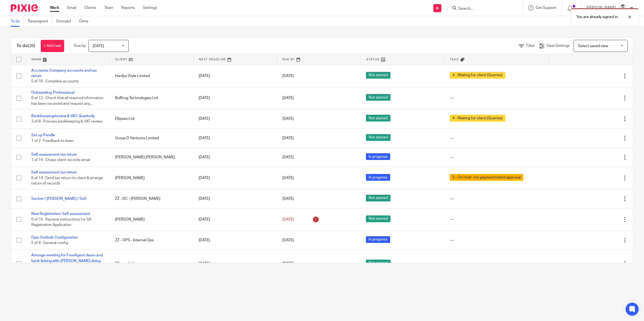  I want to click on img: Dave_2025.jpg, so click(623, 8).